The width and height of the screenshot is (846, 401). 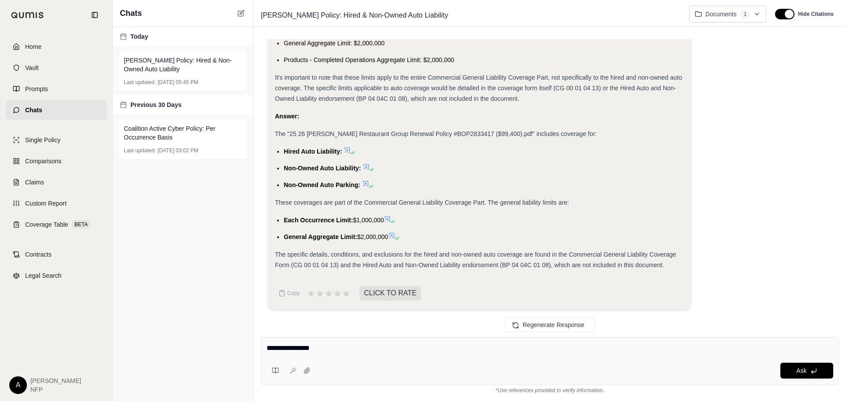 What do you see at coordinates (33, 47) in the screenshot?
I see `span: Home` at bounding box center [33, 47].